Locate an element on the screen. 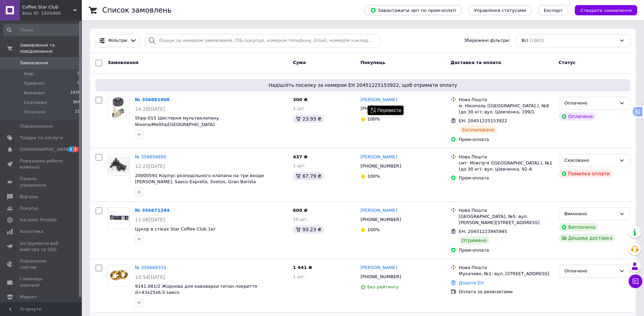  div: Дешева доставка is located at coordinates (587, 238).